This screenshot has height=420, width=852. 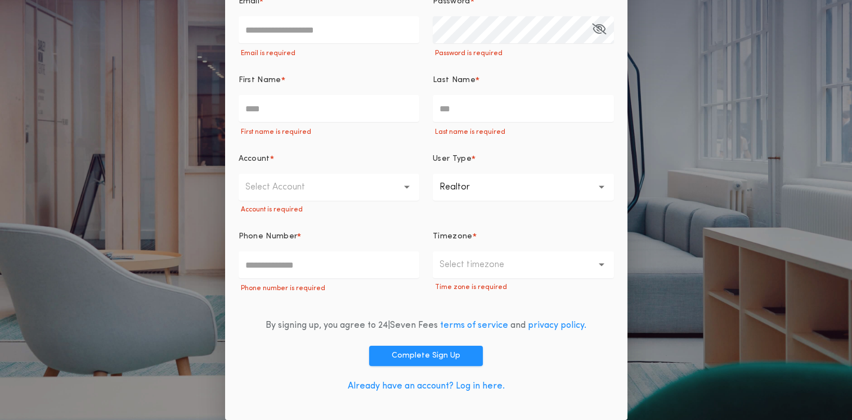 I want to click on div: By signing up, you agree to 24|Seven Fees and, so click(x=426, y=326).